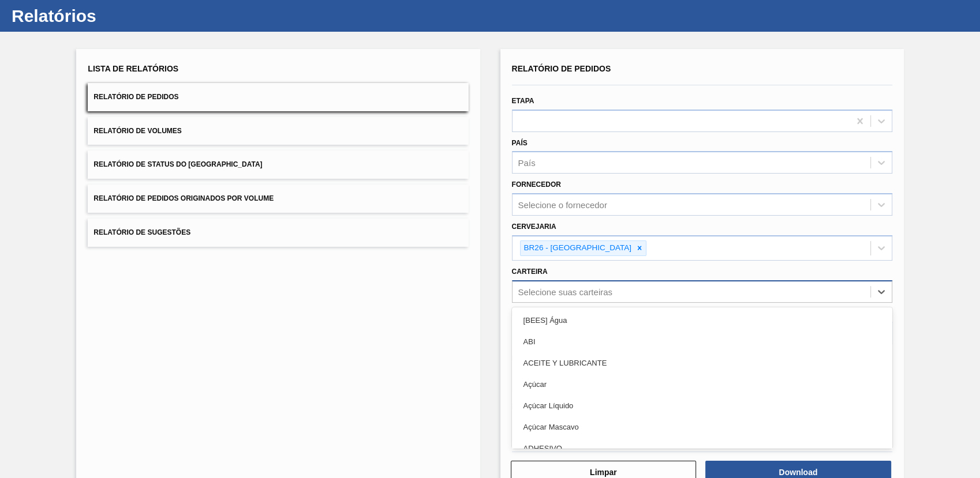  I want to click on button: Relatório de Pedidos, so click(277, 97).